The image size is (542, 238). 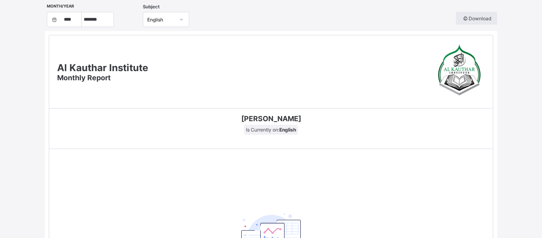 I want to click on span: Download, so click(x=476, y=18).